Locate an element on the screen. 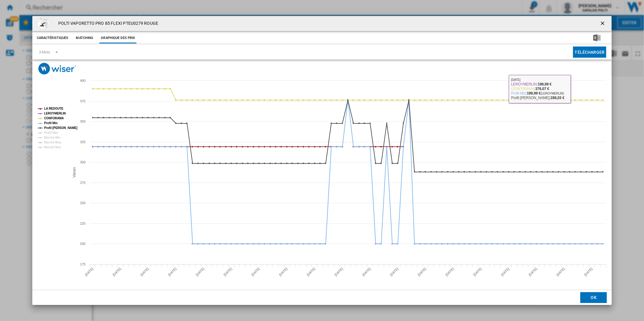  button: Matching is located at coordinates (84, 38).